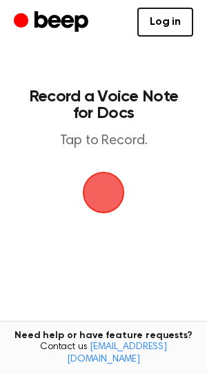 This screenshot has width=207, height=374. I want to click on p: Tap to Record., so click(104, 141).